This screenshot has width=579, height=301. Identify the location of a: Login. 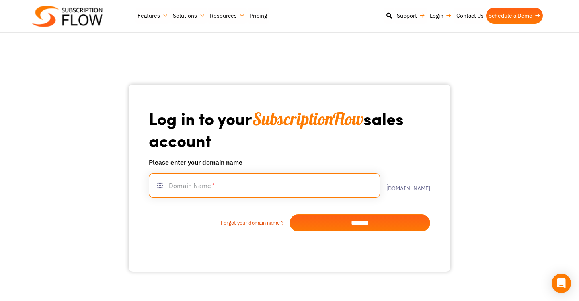
(441, 16).